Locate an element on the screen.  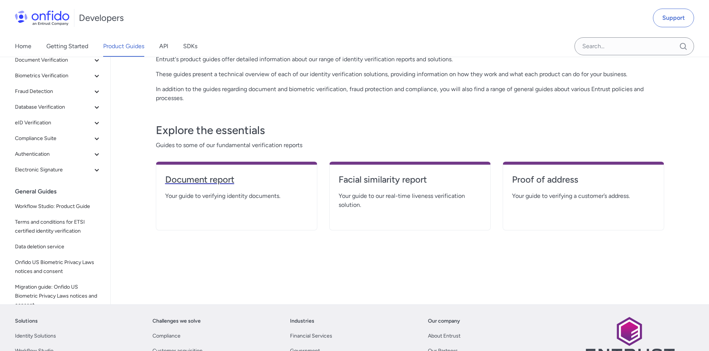
p: These guides present a technical overview of each of our identity verification solutions, providi... is located at coordinates (410, 74).